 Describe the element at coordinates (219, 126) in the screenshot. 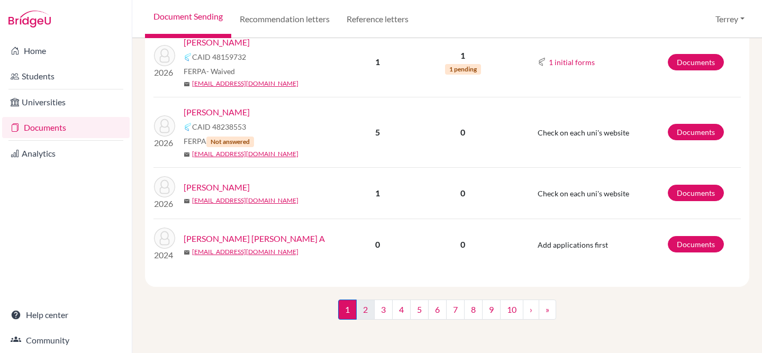

I see `span: CAID 48238553` at that location.